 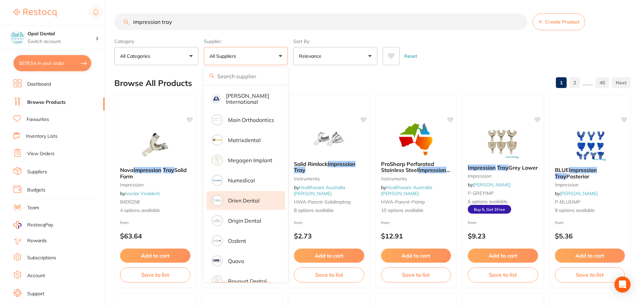 I want to click on span: 4 options available, so click(x=155, y=211).